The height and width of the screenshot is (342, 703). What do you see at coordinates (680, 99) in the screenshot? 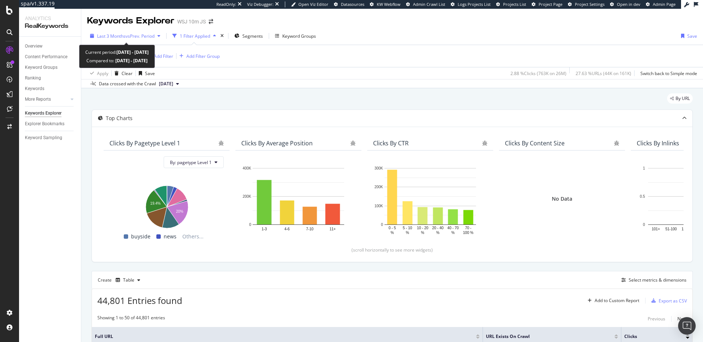
I see `div: legacy label` at bounding box center [680, 99].